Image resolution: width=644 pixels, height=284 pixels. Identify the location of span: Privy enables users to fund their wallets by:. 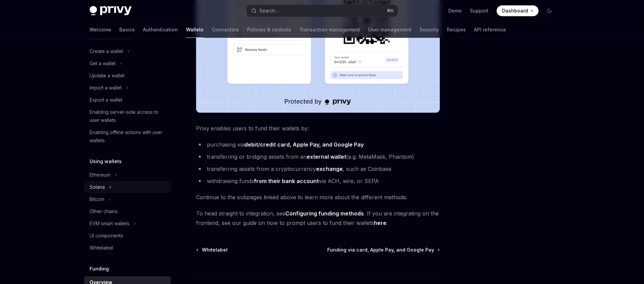
(318, 128).